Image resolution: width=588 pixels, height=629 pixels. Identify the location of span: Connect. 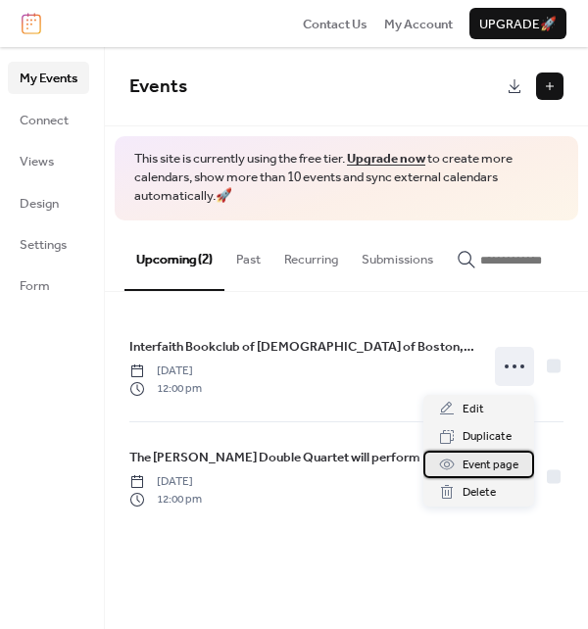
(44, 121).